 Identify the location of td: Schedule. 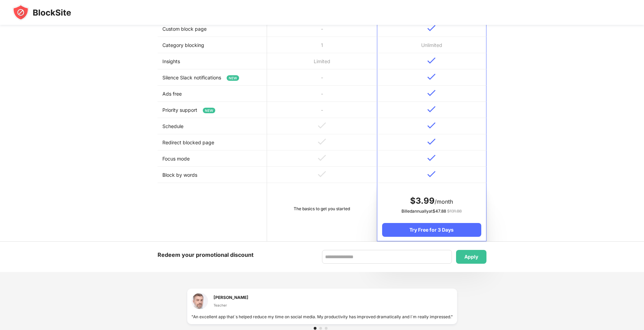
(212, 126).